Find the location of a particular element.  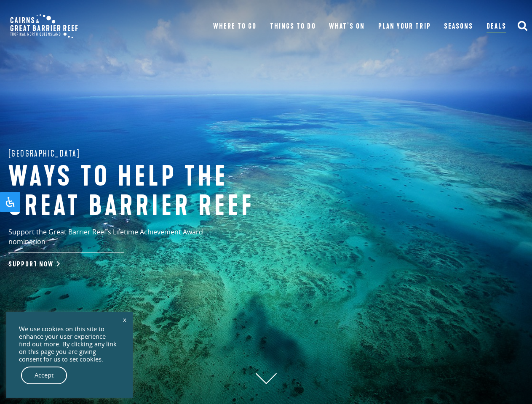

a: x is located at coordinates (125, 319).